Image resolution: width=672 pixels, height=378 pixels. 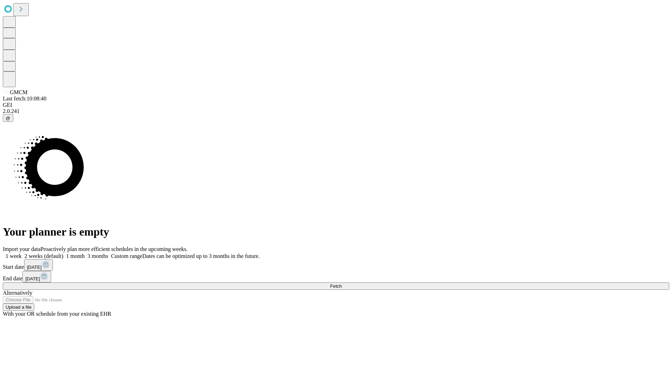 What do you see at coordinates (336, 276) in the screenshot?
I see `div: End date` at bounding box center [336, 276].